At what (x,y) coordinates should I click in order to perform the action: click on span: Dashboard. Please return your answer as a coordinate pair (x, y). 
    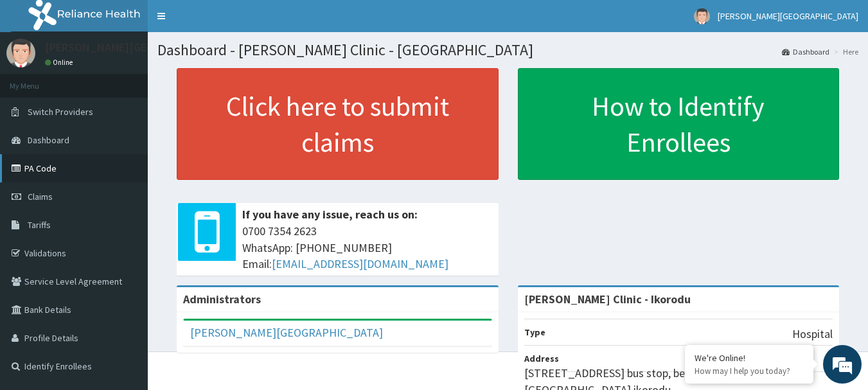
    Looking at the image, I should click on (48, 140).